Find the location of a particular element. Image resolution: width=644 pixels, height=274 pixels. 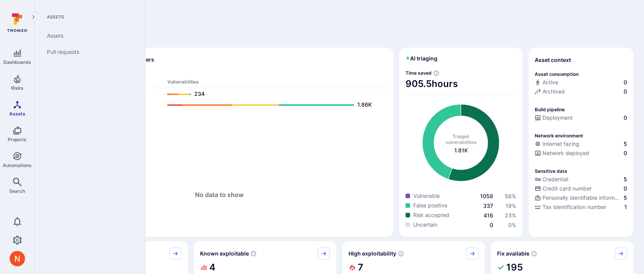

a: Active0 is located at coordinates (581, 83).